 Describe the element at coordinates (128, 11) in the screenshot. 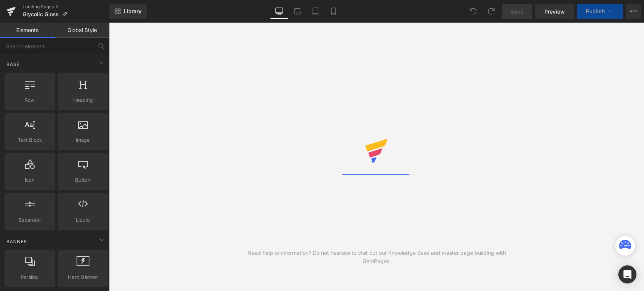

I see `a: New Library` at that location.